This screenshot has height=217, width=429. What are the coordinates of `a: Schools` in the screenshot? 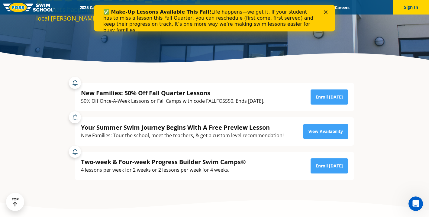 It's located at (125, 7).